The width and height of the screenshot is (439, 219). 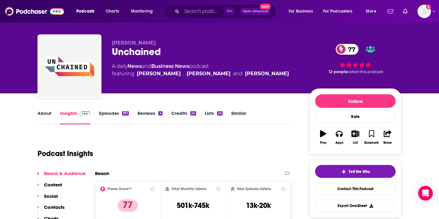 What do you see at coordinates (200, 74) in the screenshot?
I see `span: featuring` at bounding box center [200, 74].